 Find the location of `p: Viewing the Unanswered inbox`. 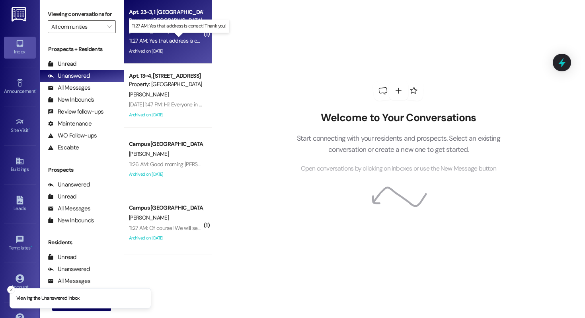

p: Viewing the Unanswered inbox is located at coordinates (48, 298).